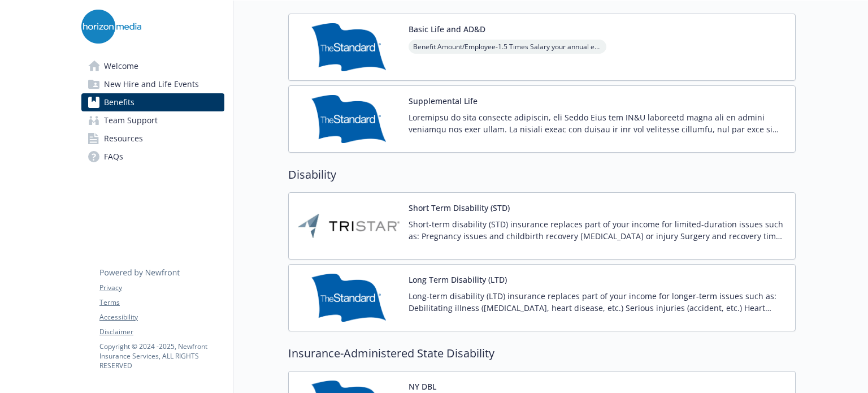  What do you see at coordinates (162, 287) in the screenshot?
I see `a: Privacy` at bounding box center [162, 287].